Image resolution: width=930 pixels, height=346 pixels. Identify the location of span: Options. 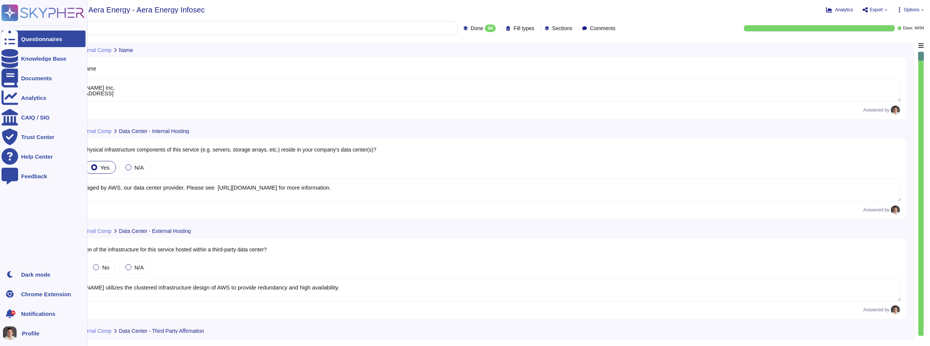
(912, 10).